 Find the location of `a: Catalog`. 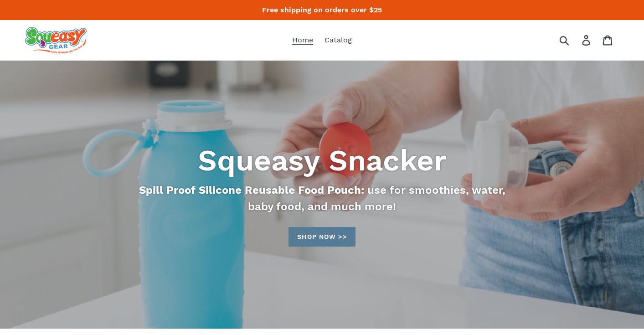

a: Catalog is located at coordinates (338, 40).